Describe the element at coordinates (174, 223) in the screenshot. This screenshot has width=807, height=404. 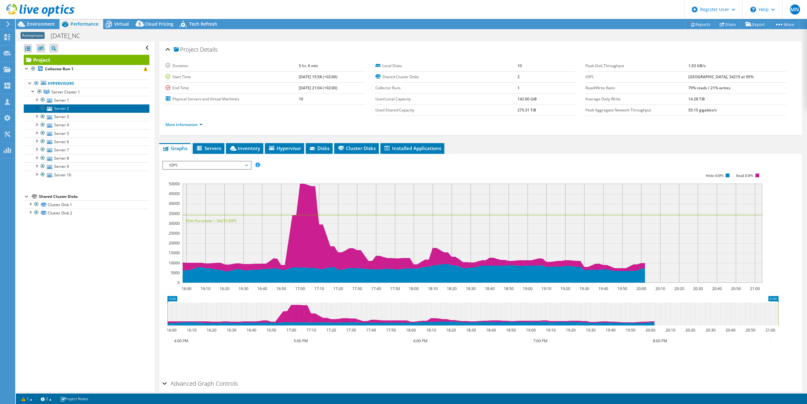
I see `text: 30000` at that location.